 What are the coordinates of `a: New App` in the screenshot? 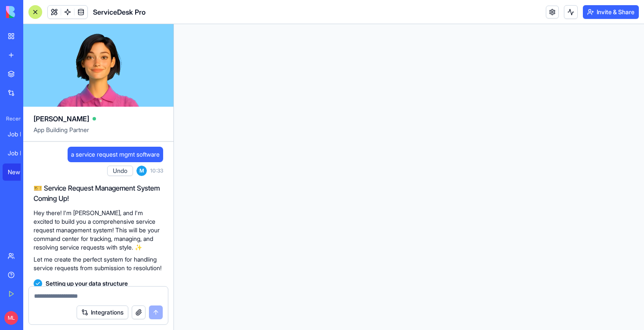 It's located at (20, 172).